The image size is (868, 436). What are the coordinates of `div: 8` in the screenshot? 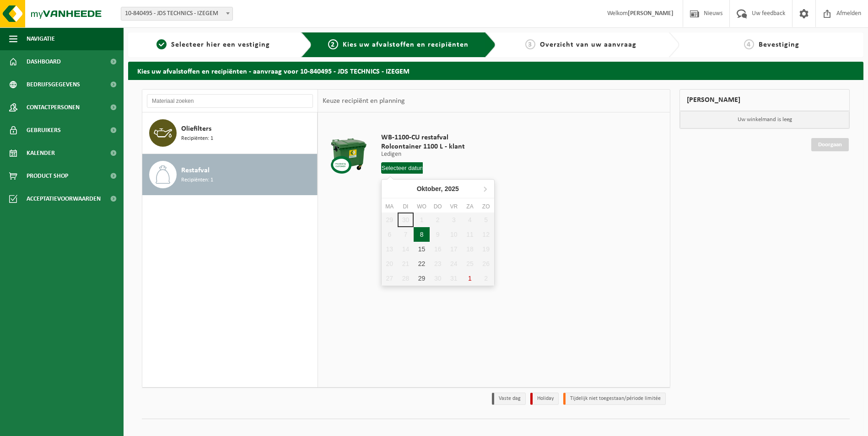 It's located at (421, 234).